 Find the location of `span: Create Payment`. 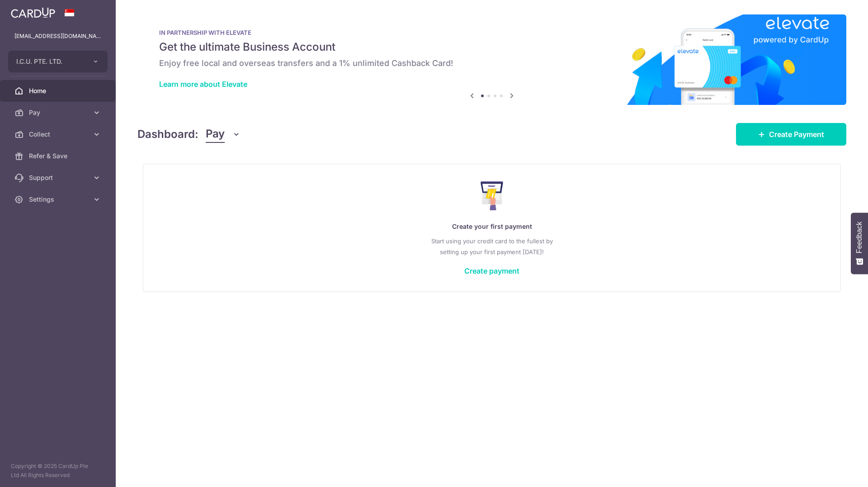

span: Create Payment is located at coordinates (796, 134).